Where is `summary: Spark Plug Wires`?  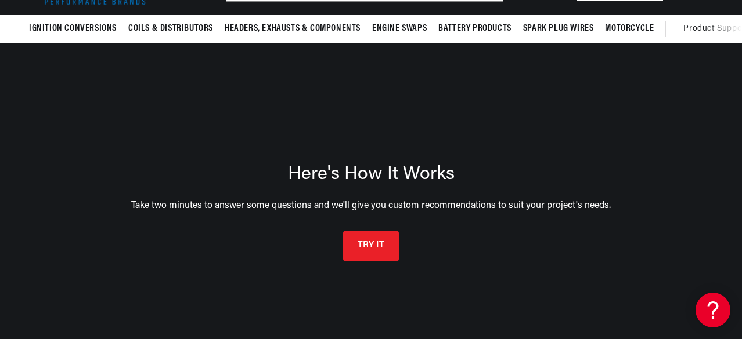
summary: Spark Plug Wires is located at coordinates (558, 28).